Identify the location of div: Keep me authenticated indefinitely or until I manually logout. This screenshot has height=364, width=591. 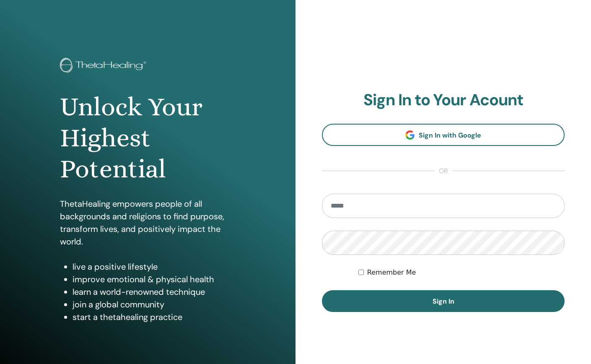
(461, 273).